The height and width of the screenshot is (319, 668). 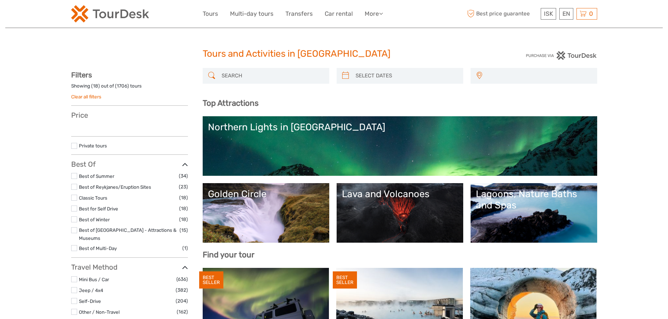 I want to click on a: Other / Non-Travel, so click(x=99, y=312).